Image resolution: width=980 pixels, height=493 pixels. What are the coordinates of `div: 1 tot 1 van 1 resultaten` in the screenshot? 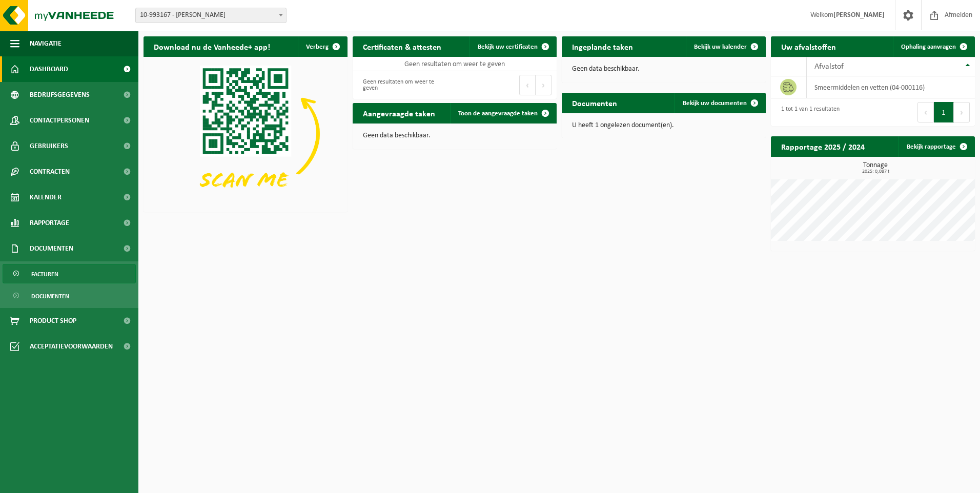 It's located at (808, 113).